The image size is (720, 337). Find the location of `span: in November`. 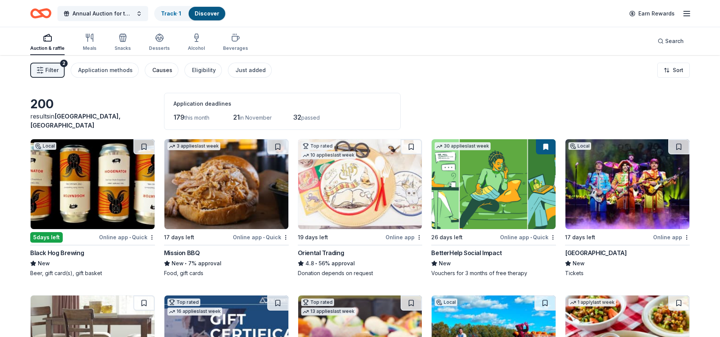

span: in November is located at coordinates (255, 118).